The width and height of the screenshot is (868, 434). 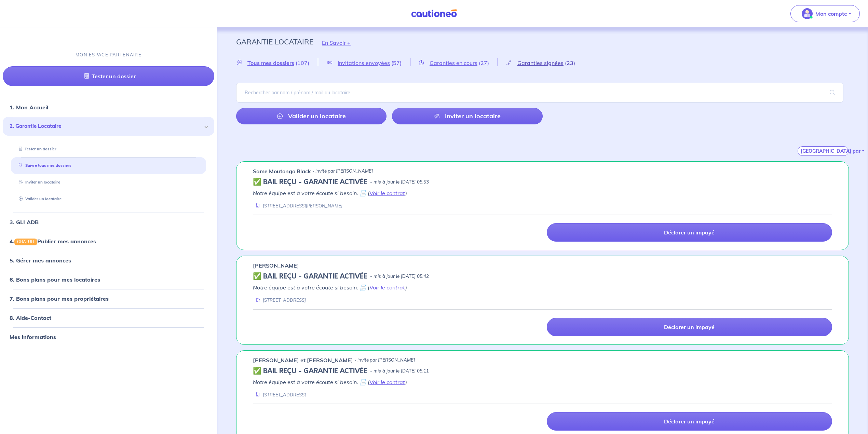 I want to click on a: Mes informations, so click(x=33, y=337).